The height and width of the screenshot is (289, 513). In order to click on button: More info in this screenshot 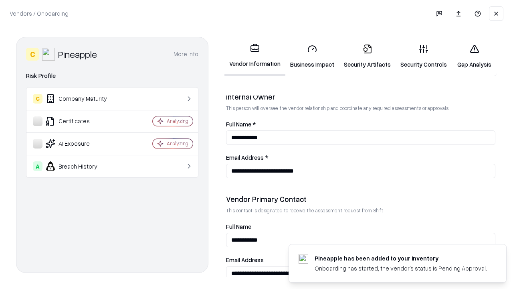, I will do `click(186, 54)`.